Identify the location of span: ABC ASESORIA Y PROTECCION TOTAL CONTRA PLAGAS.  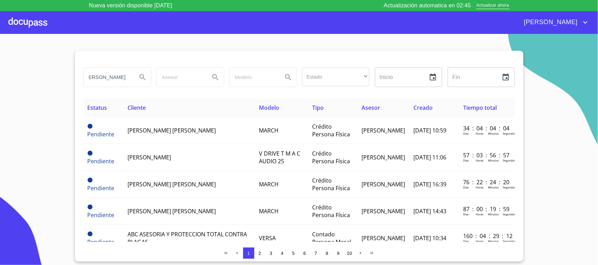
(187, 238).